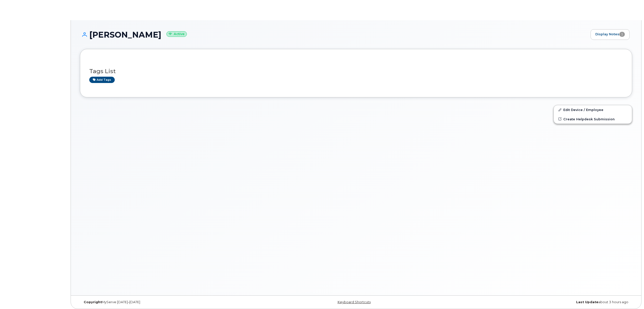 This screenshot has width=644, height=309. What do you see at coordinates (593, 119) in the screenshot?
I see `a: Create Helpdesk Submission` at bounding box center [593, 119].